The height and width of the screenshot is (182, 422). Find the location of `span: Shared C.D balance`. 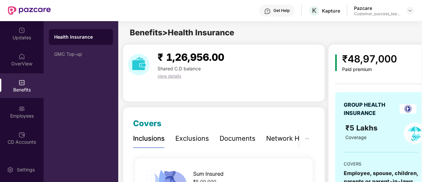

span: Shared C.D balance is located at coordinates (179, 68).